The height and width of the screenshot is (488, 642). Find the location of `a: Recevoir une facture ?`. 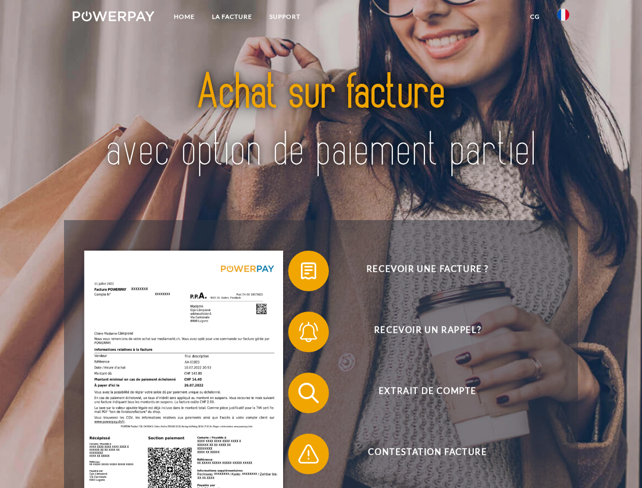

a: Recevoir une facture ? is located at coordinates (421, 271).